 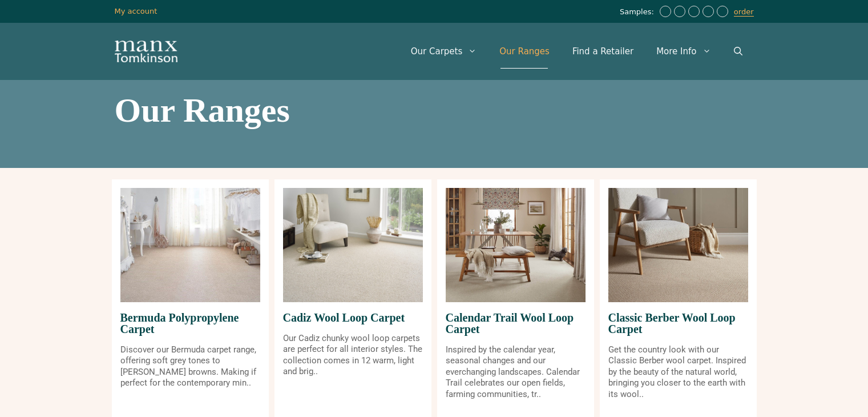 I want to click on h1: Our Ranges, so click(x=435, y=110).